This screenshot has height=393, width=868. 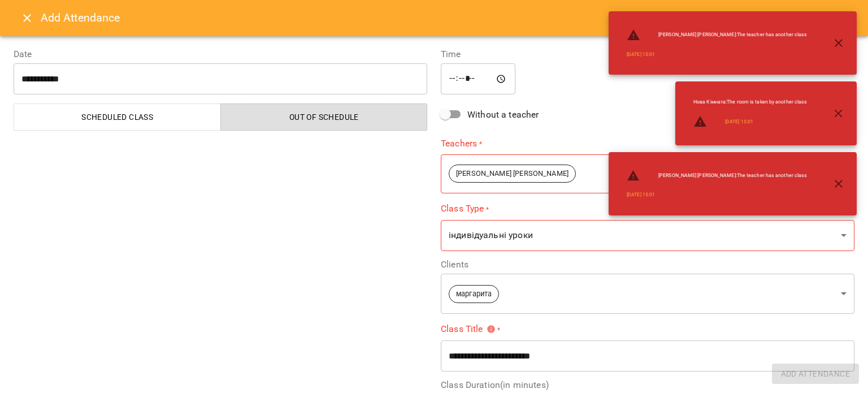 What do you see at coordinates (118, 117) in the screenshot?
I see `span: Scheduled class` at bounding box center [118, 117].